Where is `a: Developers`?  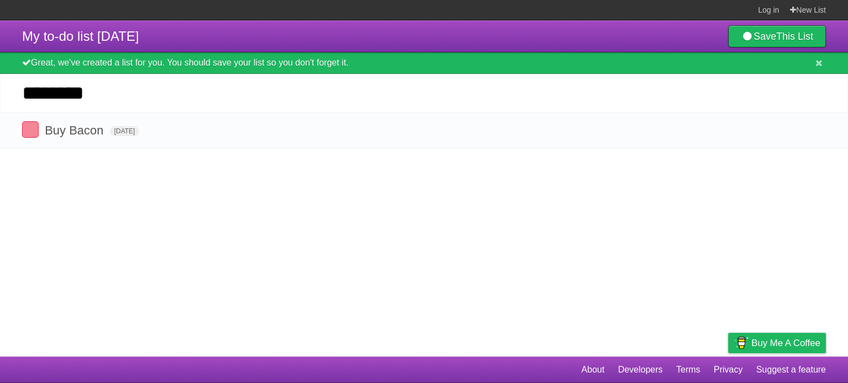
a: Developers is located at coordinates (640, 370).